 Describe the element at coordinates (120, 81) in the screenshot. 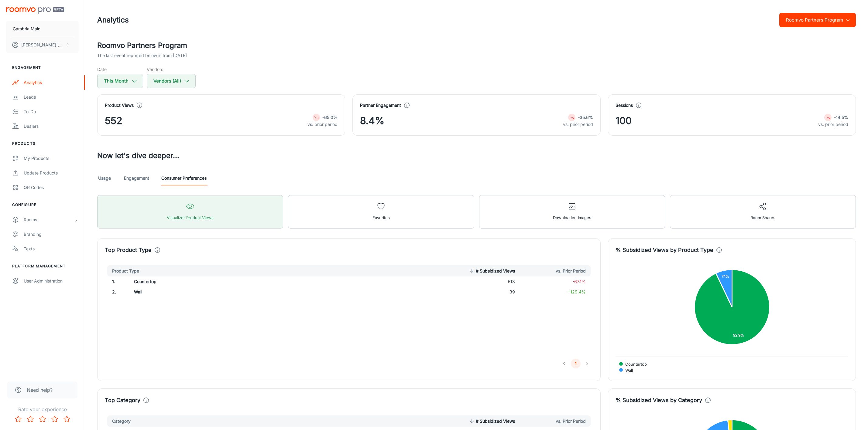

I see `button: This Month` at that location.